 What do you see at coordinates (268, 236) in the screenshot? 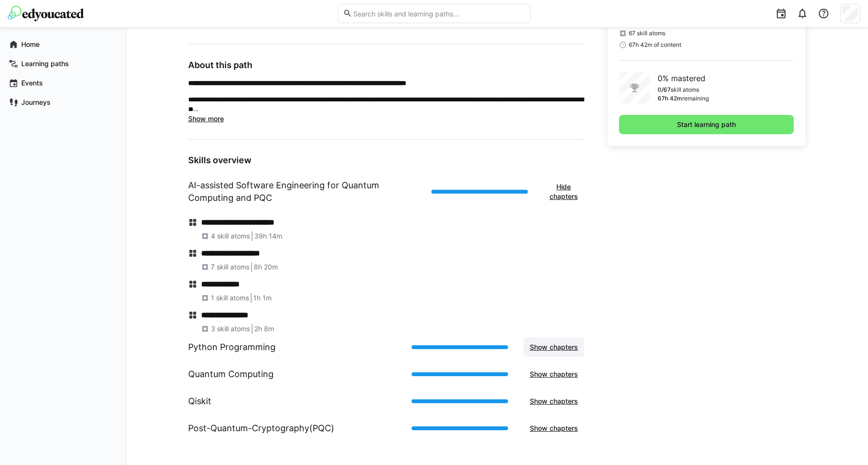
I see `span: 39h 14m` at bounding box center [268, 236].